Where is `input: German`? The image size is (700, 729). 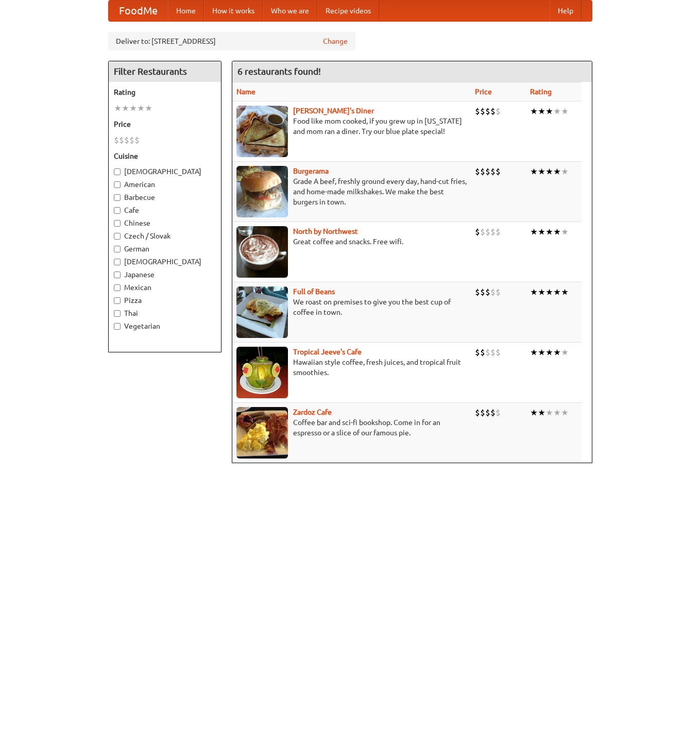
input: German is located at coordinates (117, 249).